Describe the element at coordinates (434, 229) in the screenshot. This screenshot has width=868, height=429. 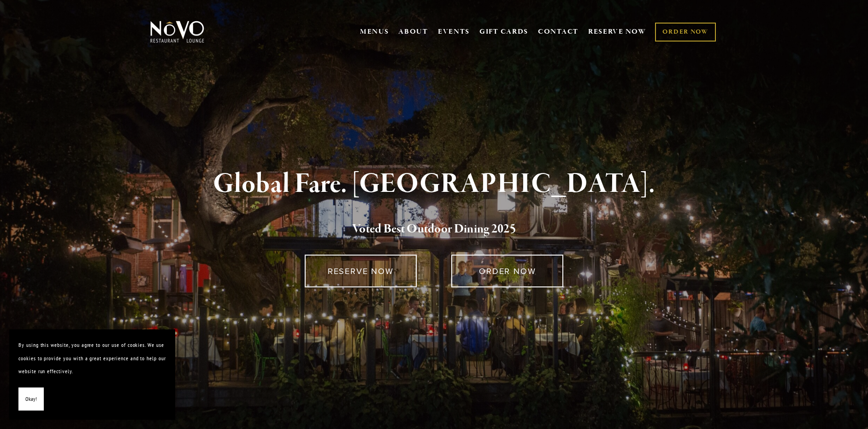
I see `h2: 5` at that location.